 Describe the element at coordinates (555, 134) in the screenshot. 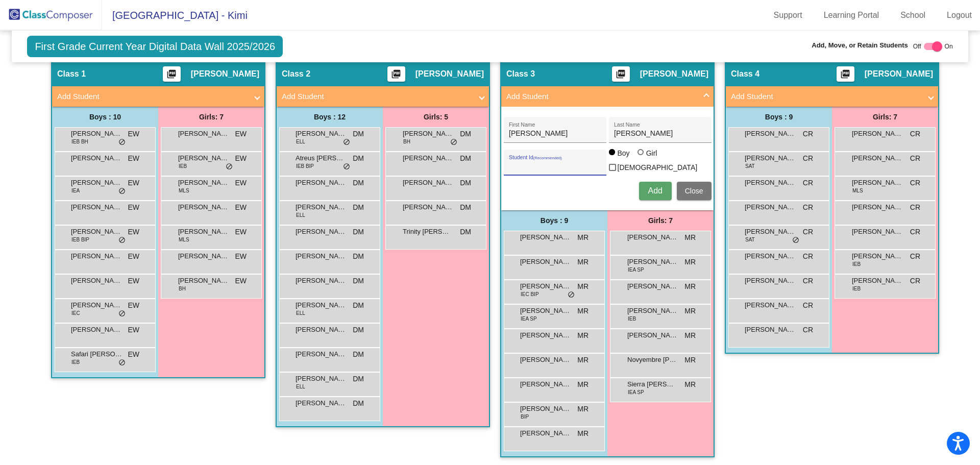

I see `input: First Name` at that location.